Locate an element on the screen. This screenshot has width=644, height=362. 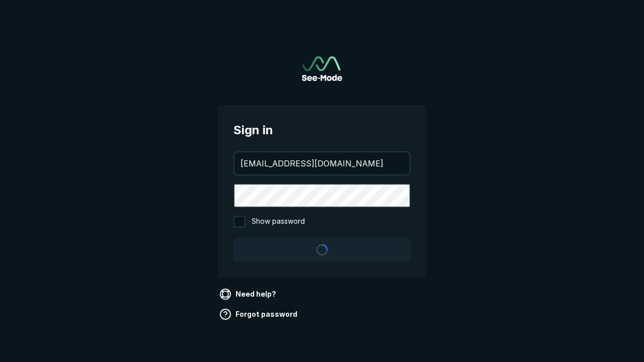
a: Need help? is located at coordinates (248, 294).